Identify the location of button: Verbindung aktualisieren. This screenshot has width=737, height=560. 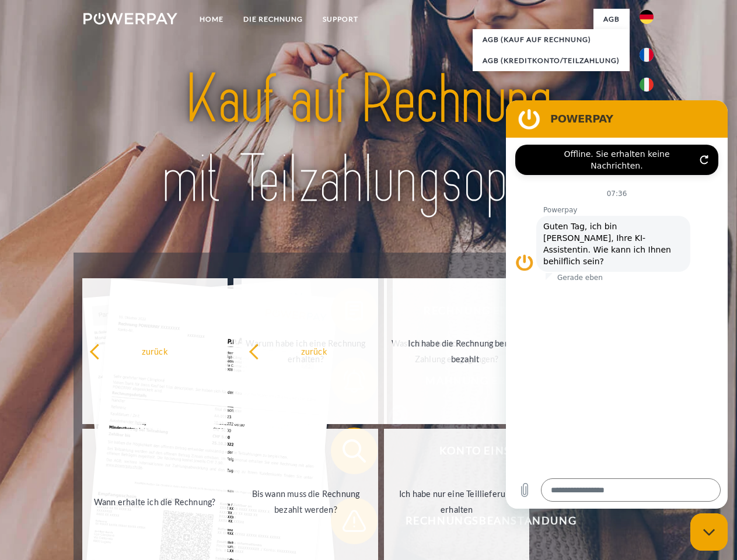
(198, 60).